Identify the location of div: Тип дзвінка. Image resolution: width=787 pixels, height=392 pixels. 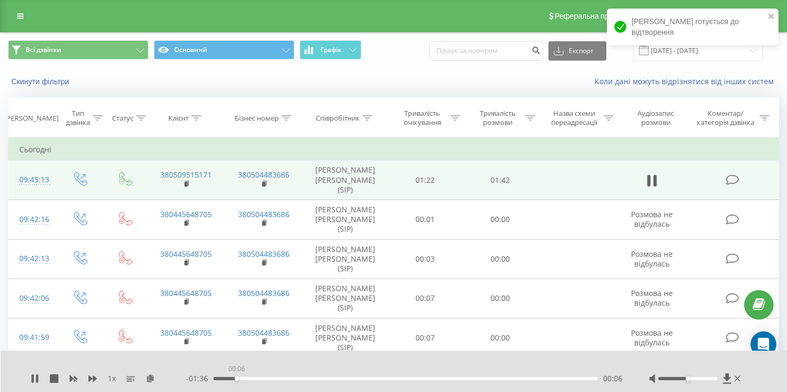
(78, 118).